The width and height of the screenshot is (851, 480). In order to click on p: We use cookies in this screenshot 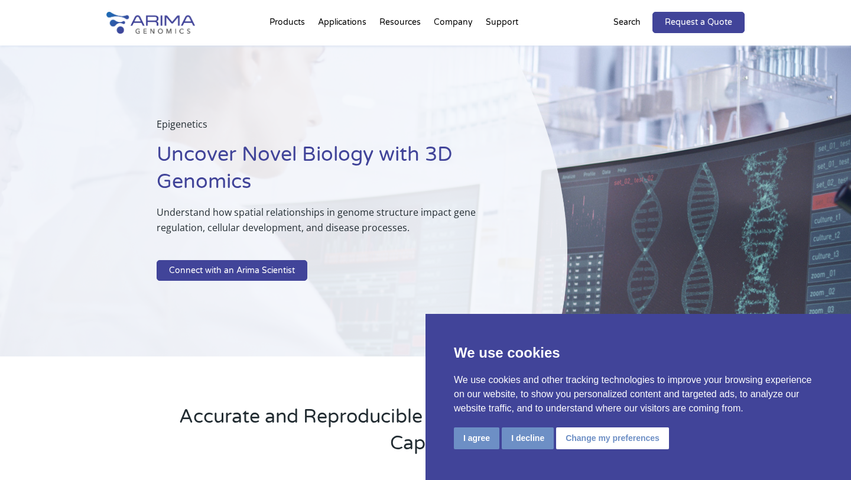, I will do `click(639, 353)`.